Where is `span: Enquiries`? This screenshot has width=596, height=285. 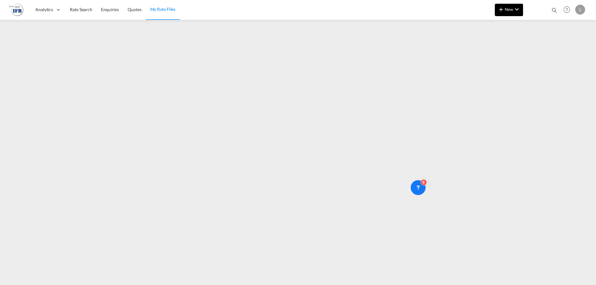
span: Enquiries is located at coordinates (110, 9).